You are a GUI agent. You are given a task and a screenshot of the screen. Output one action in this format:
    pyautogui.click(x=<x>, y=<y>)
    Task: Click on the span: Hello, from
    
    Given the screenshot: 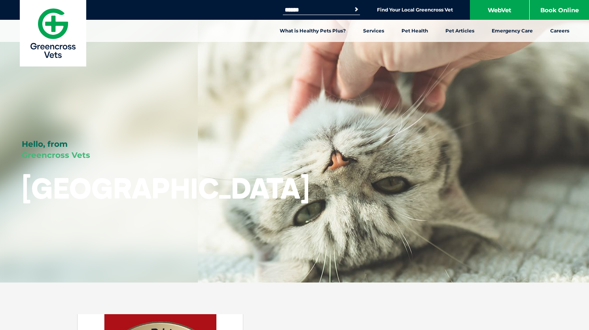 What is the action you would take?
    pyautogui.click(x=45, y=144)
    